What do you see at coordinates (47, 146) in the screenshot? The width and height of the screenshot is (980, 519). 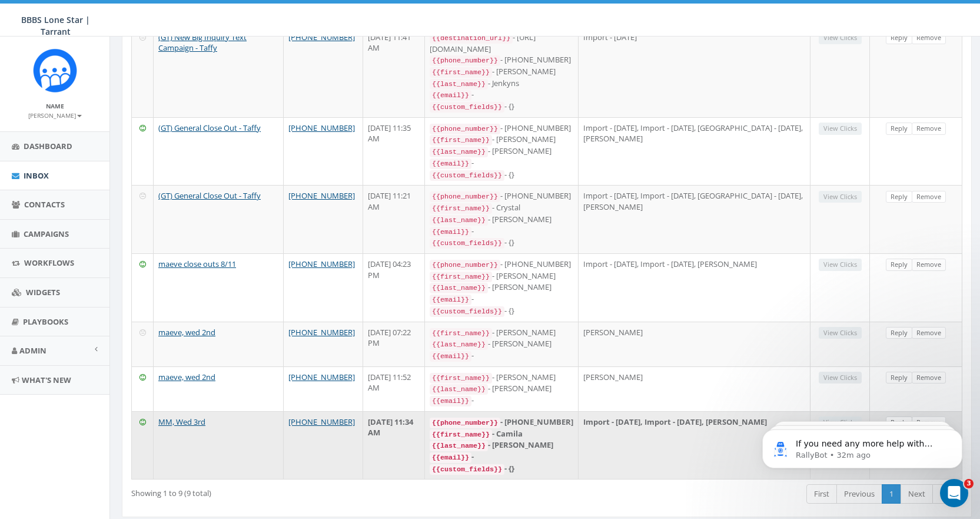 I see `span: Dashboard` at bounding box center [47, 146].